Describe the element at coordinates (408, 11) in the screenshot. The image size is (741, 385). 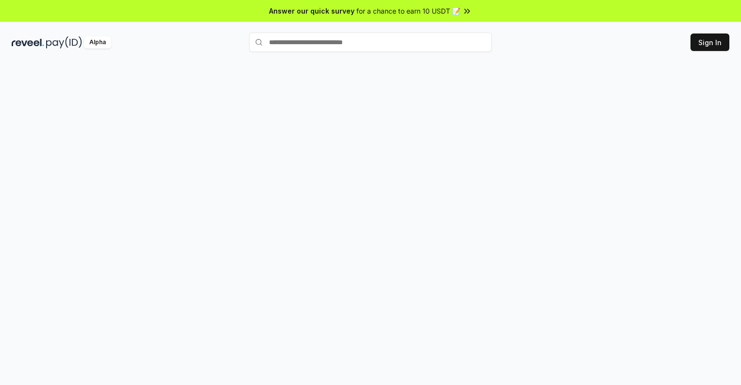
I see `span: for a chance to earn 10 USDT 📝` at that location.